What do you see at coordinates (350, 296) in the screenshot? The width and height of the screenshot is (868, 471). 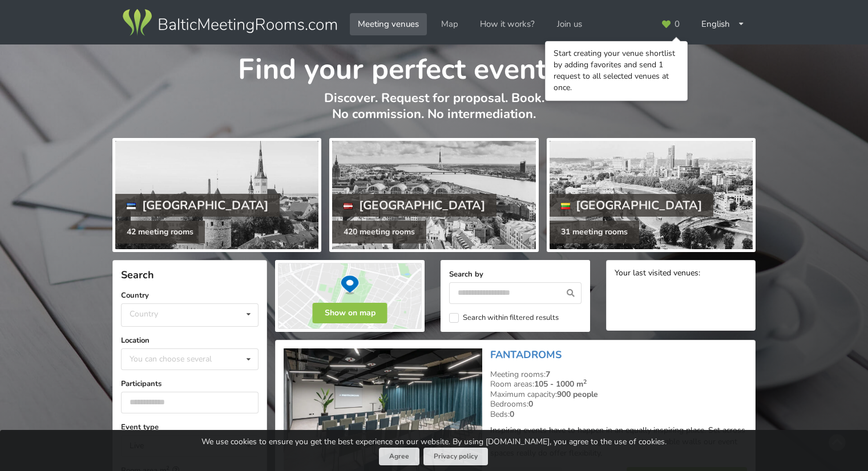 I see `img: Show on map` at bounding box center [350, 296].